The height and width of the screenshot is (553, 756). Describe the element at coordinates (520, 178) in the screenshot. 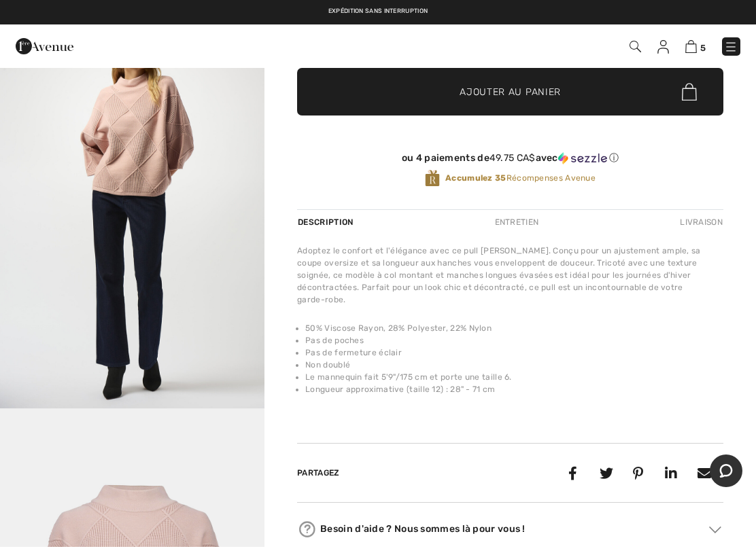

I see `span: Récompenses Avenue` at that location.